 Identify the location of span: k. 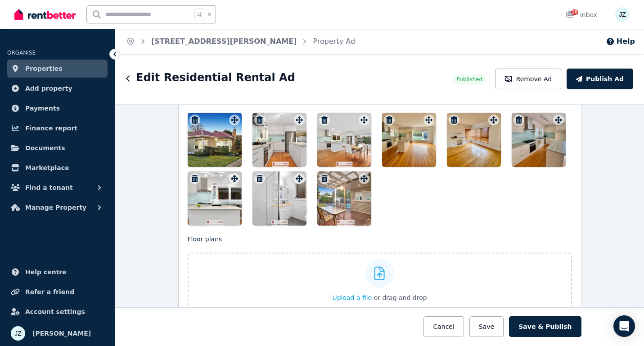
(210, 14).